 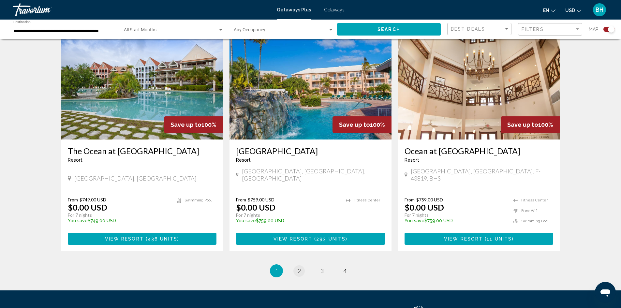 What do you see at coordinates (389, 30) in the screenshot?
I see `span: Search` at bounding box center [389, 30].